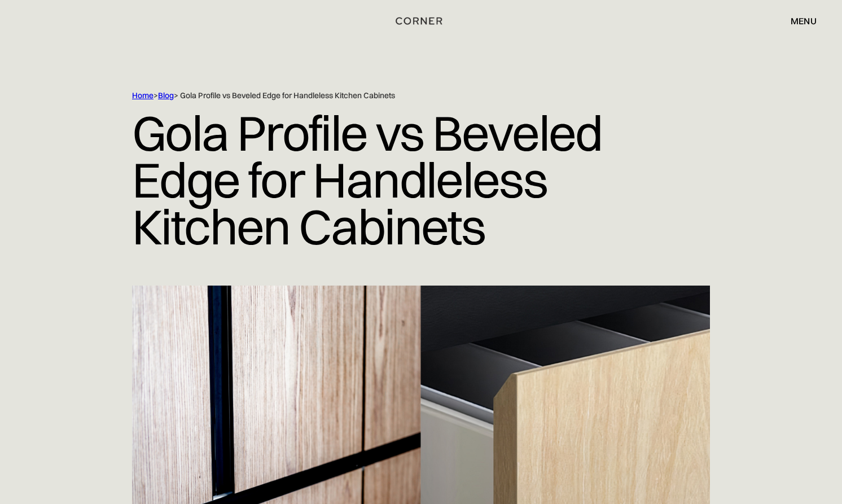 The width and height of the screenshot is (842, 504). Describe the element at coordinates (397, 95) in the screenshot. I see `div: > > Gola Profile vs Beveled Edge for Handleless Kitchen Cabinets` at that location.